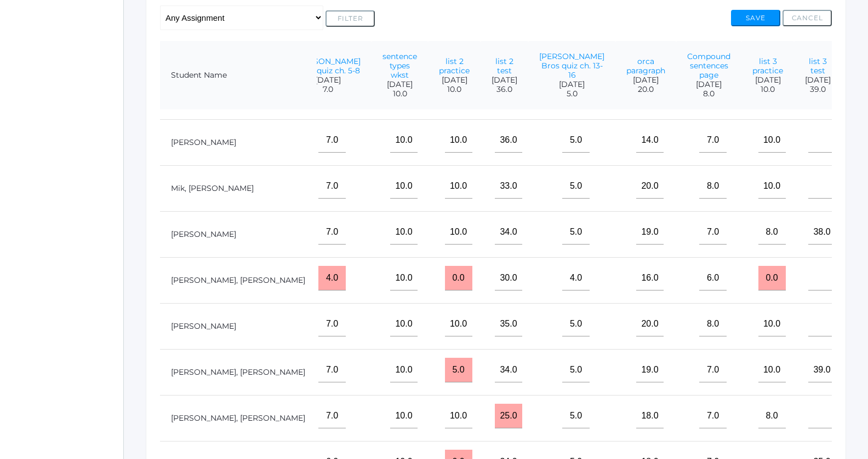 The width and height of the screenshot is (868, 459). What do you see at coordinates (504, 89) in the screenshot?
I see `span: 36.0` at bounding box center [504, 89].